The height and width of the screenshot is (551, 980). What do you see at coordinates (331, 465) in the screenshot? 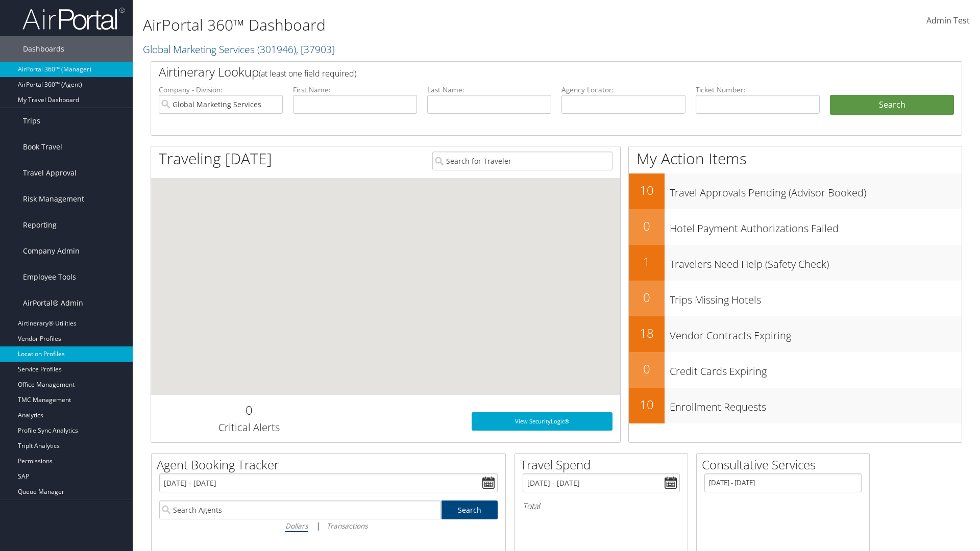
I see `h2: Agent Booking Tracker` at bounding box center [331, 465].